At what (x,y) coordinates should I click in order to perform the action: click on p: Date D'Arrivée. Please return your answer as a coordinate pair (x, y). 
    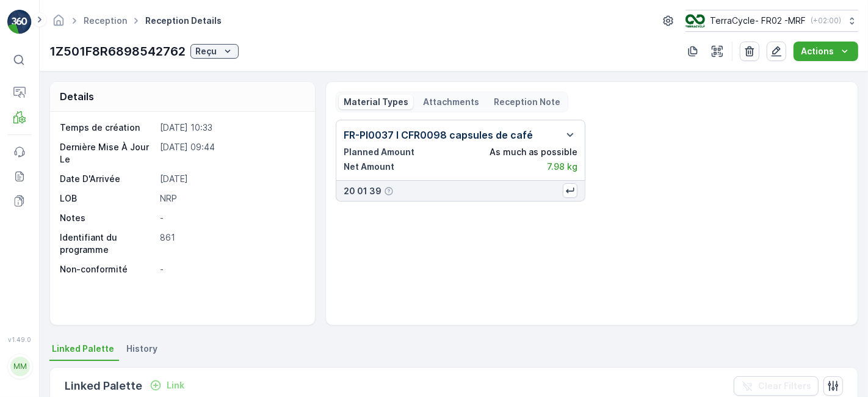
    Looking at the image, I should click on (108, 179).